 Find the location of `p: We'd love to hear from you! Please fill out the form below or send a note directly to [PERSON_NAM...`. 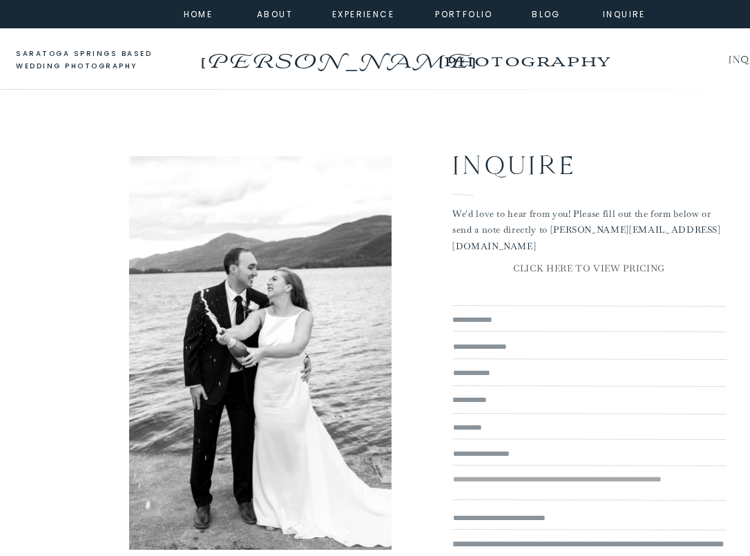

p: We'd love to hear from you! Please fill out the form below or send a note directly to [PERSON_NAM... is located at coordinates (589, 225).